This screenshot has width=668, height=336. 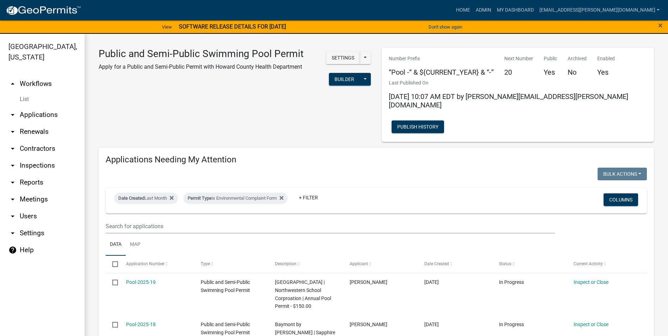 What do you see at coordinates (431, 324) in the screenshot?
I see `span: 08/14/2025` at bounding box center [431, 324].